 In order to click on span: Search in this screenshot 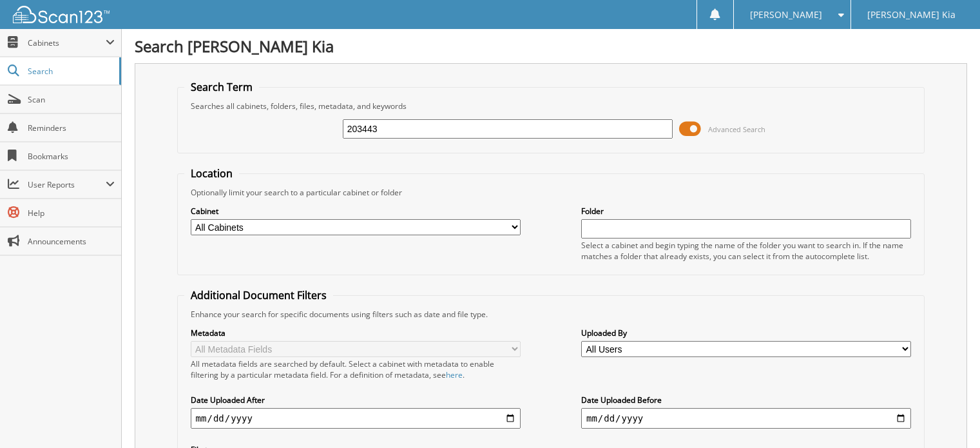, I will do `click(70, 71)`.